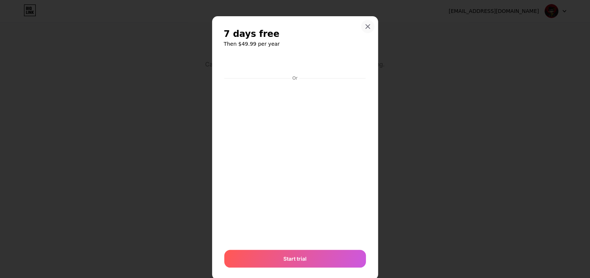  I want to click on h6: Then $49.99 per year, so click(295, 44).